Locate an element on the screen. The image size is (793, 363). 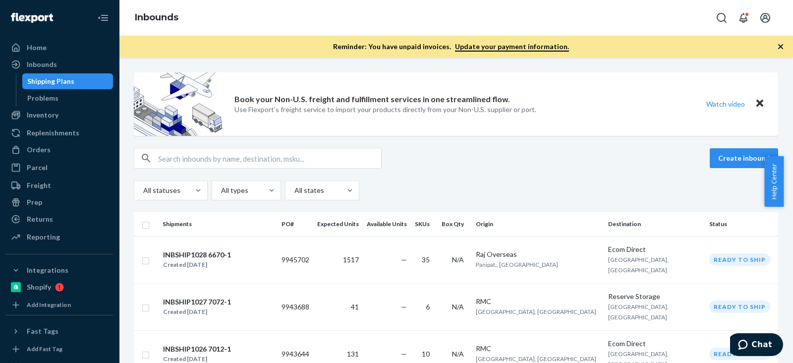
div: Parcel is located at coordinates (37, 167).